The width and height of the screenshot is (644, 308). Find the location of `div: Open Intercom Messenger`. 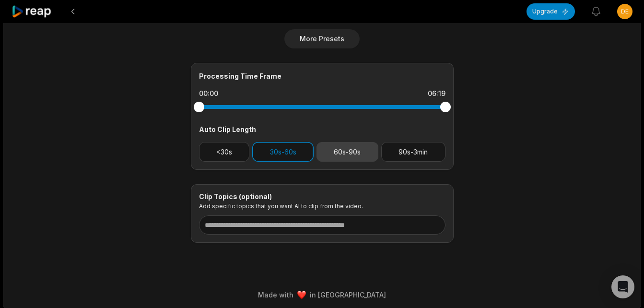

div: Open Intercom Messenger is located at coordinates (623, 287).